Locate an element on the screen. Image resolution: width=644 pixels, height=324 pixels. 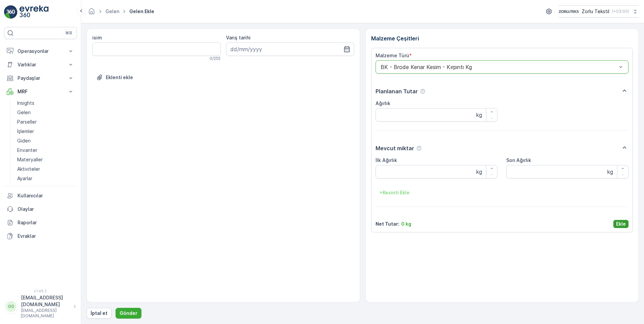
p: Mevcut miktar is located at coordinates (395, 148).